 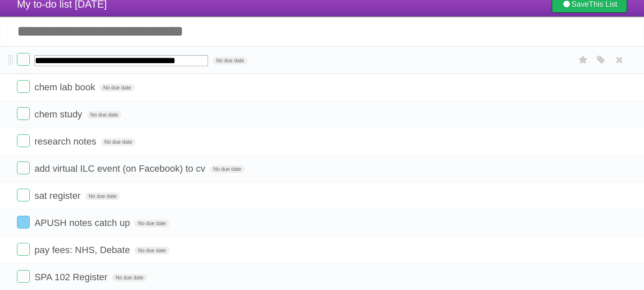 I want to click on span: SPA 102 Register, so click(x=72, y=277).